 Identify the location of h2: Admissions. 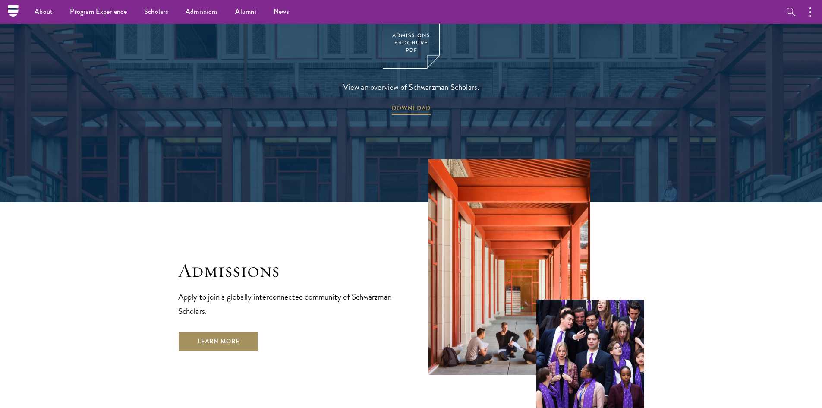
(286, 271).